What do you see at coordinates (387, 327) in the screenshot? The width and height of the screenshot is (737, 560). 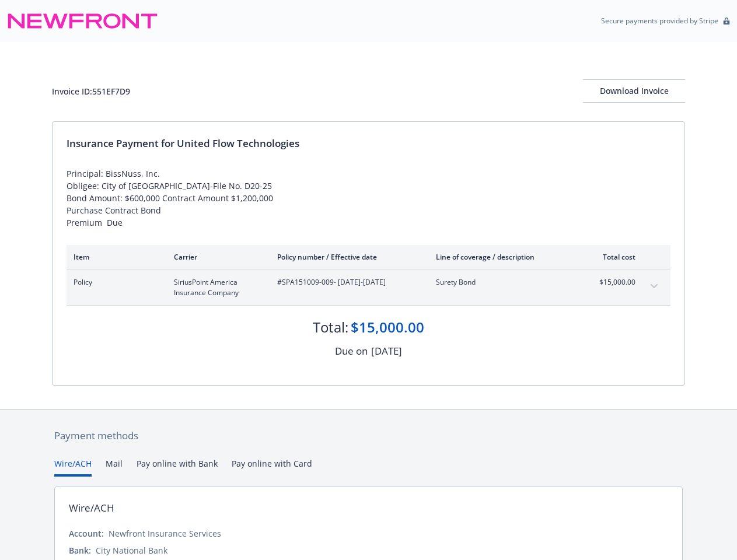 I see `div: $15,000.00` at bounding box center [387, 327].